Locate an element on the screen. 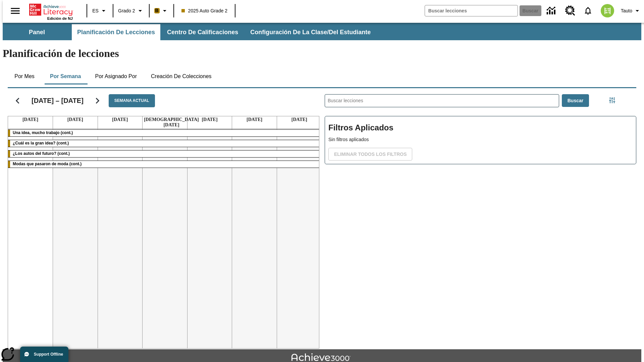 This screenshot has height=362, width=644. button: Perfil/Configuración is located at coordinates (631, 11).